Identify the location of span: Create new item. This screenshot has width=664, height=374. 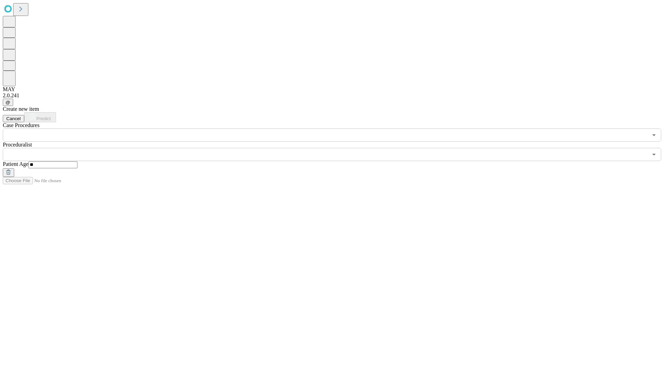
(21, 109).